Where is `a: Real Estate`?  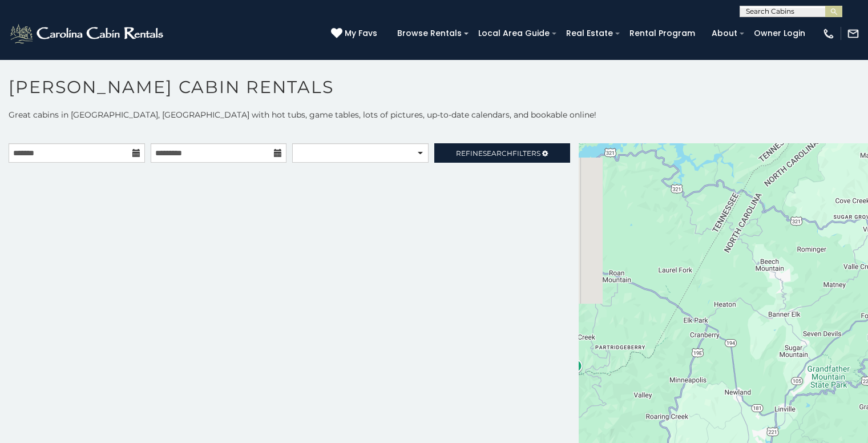 a: Real Estate is located at coordinates (590, 33).